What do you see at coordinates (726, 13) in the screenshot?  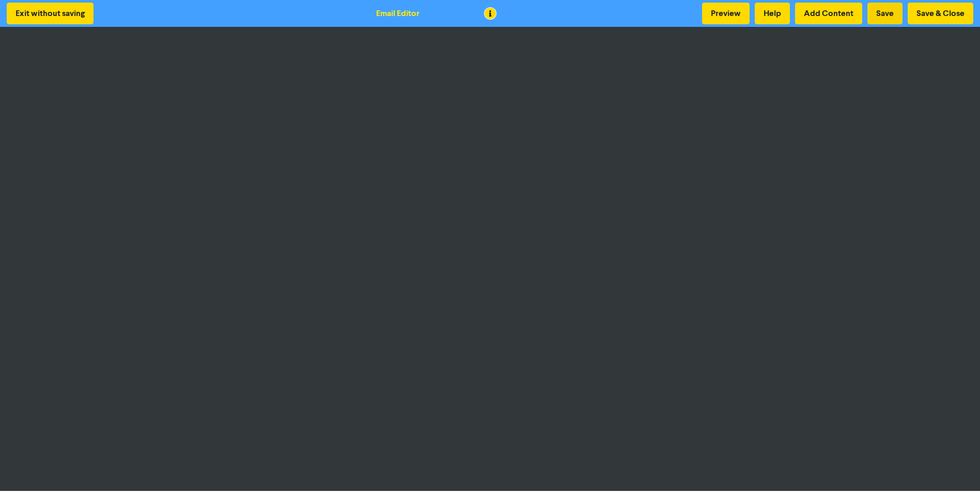 I see `button: Preview` at bounding box center [726, 13].